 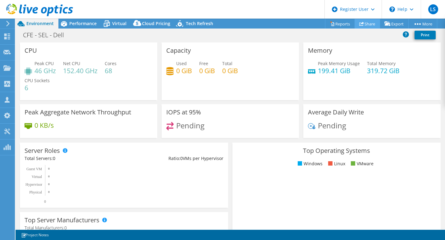 I want to click on span: Used, so click(x=181, y=63).